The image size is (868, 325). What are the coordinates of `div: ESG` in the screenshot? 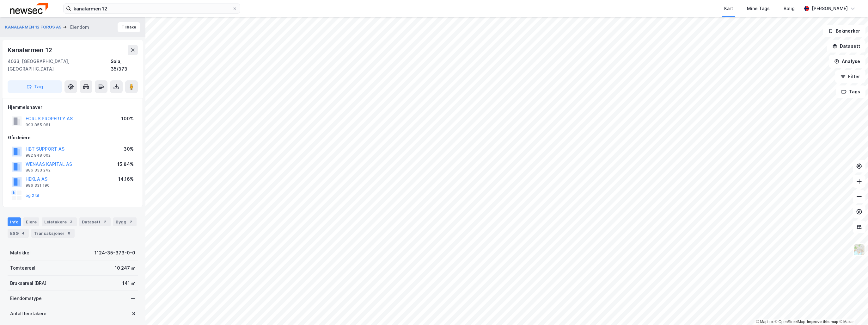 It's located at (18, 233).